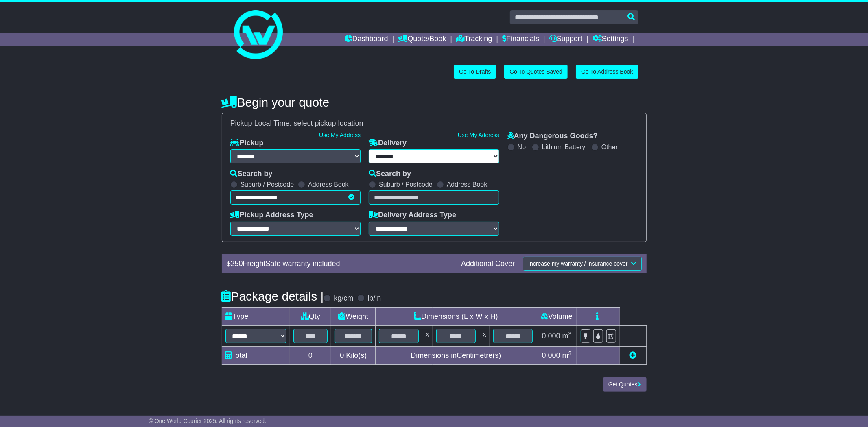  Describe the element at coordinates (342, 355) in the screenshot. I see `span: 0` at that location.